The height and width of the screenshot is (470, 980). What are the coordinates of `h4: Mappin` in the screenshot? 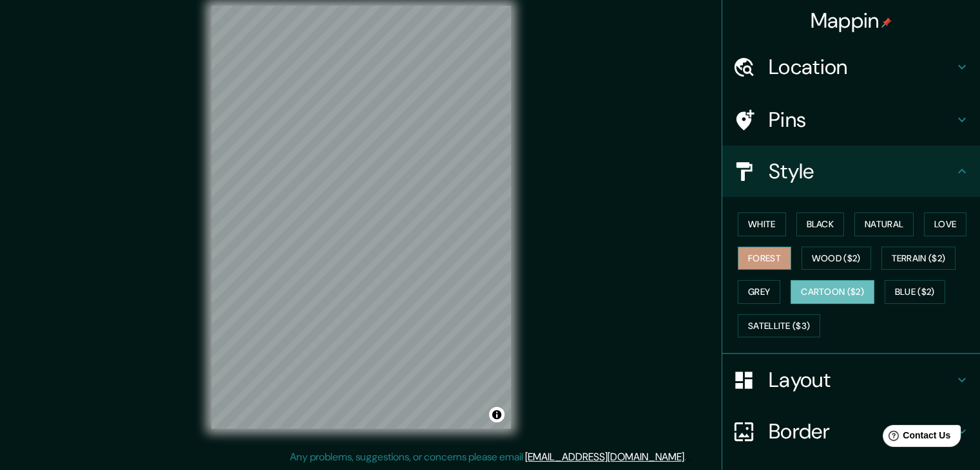 It's located at (851, 20).